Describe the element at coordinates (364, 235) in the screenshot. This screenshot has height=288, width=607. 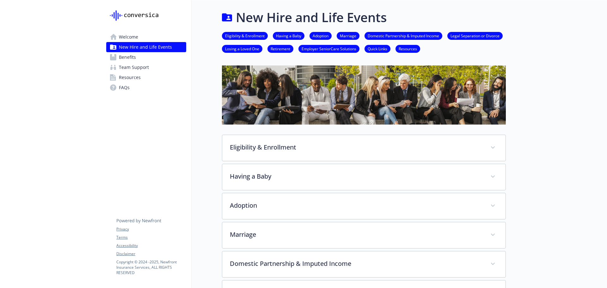
I see `div: Marriage` at that location.